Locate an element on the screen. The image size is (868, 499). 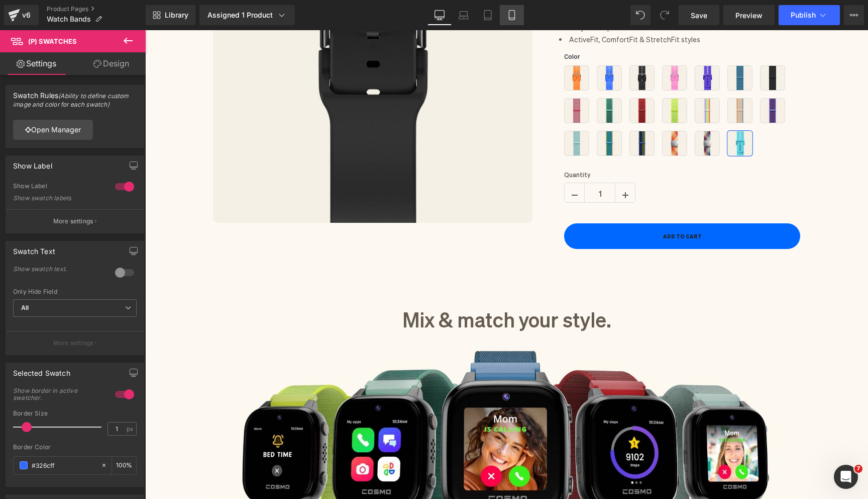
button: ADD TO CART is located at coordinates (537, 206).